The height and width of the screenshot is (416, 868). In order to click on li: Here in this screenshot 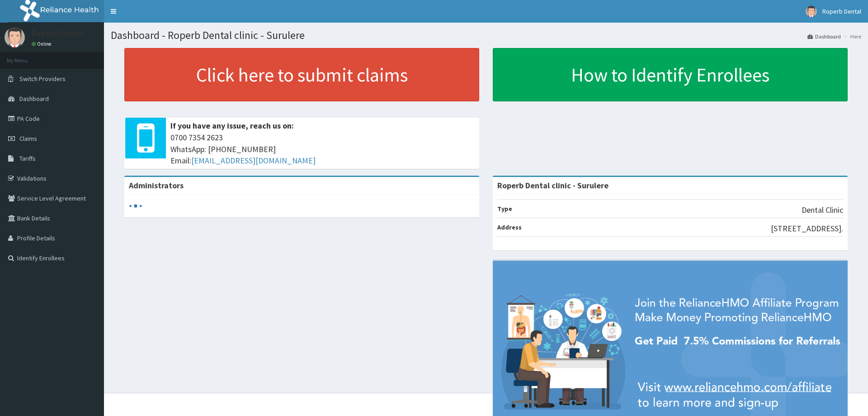, I will do `click(852, 36)`.